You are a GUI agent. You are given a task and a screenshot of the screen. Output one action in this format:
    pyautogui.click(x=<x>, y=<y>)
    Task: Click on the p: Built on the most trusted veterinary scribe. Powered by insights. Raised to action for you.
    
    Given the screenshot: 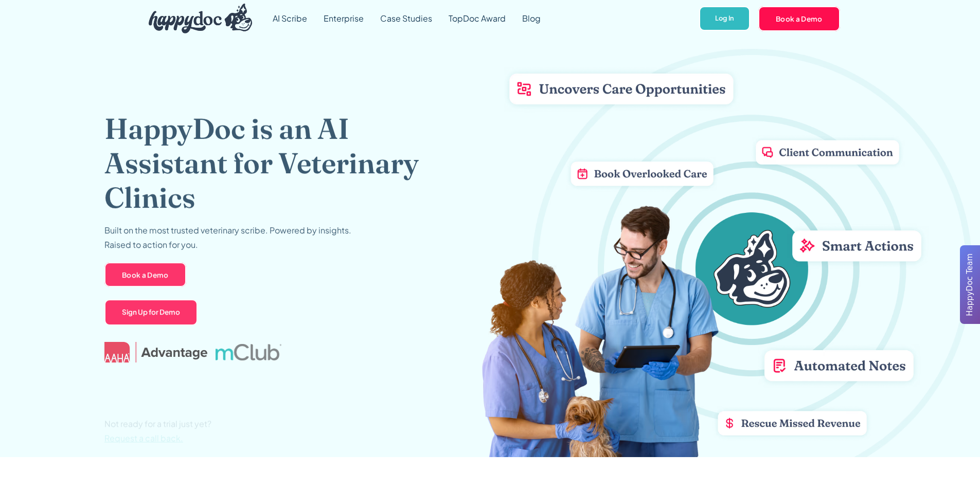 What is the action you would take?
    pyautogui.click(x=228, y=238)
    